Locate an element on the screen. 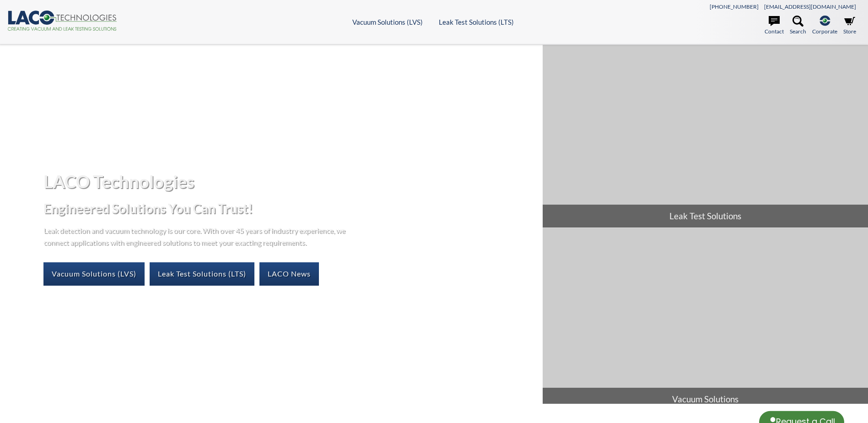 This screenshot has height=423, width=868. a: LACO News is located at coordinates (289, 274).